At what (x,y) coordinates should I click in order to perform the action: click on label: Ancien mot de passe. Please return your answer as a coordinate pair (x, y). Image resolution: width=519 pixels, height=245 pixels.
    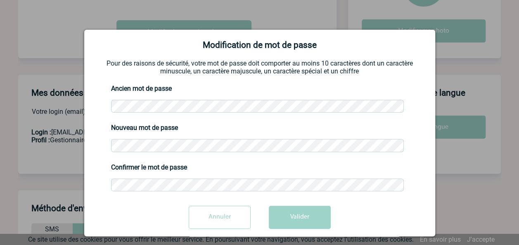
    Looking at the image, I should click on (144, 89).